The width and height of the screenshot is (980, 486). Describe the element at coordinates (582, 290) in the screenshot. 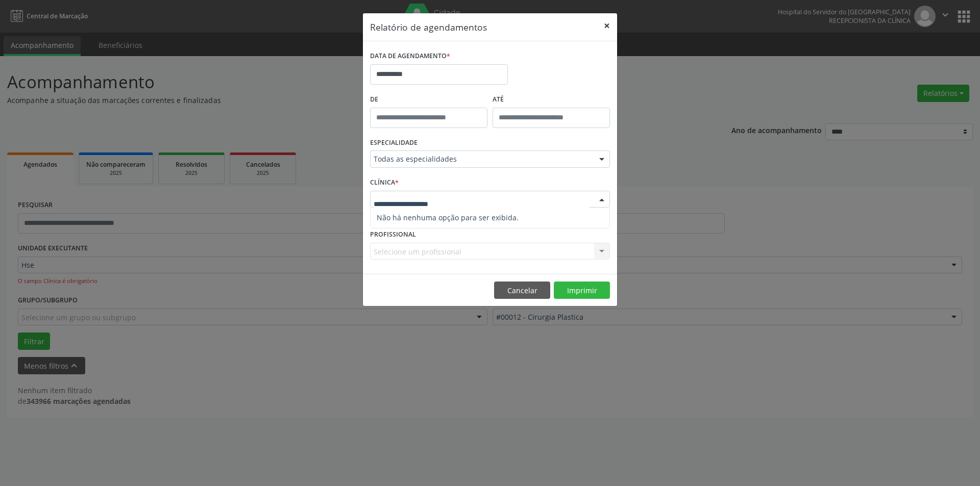

I see `button: Imprimir` at that location.